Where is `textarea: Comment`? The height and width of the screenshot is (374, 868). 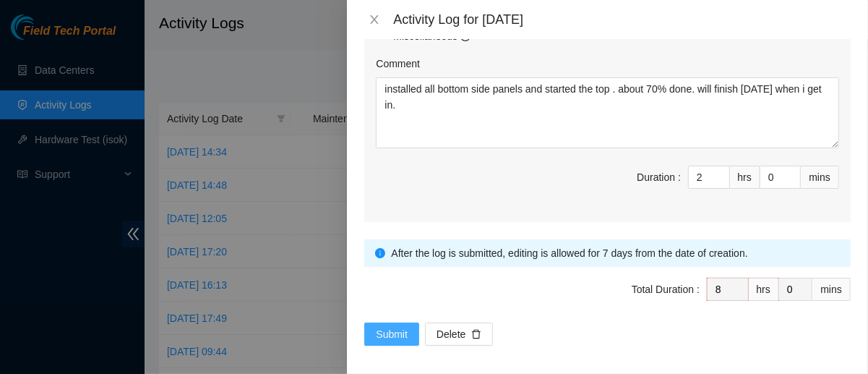 textarea: Comment is located at coordinates (608, 113).